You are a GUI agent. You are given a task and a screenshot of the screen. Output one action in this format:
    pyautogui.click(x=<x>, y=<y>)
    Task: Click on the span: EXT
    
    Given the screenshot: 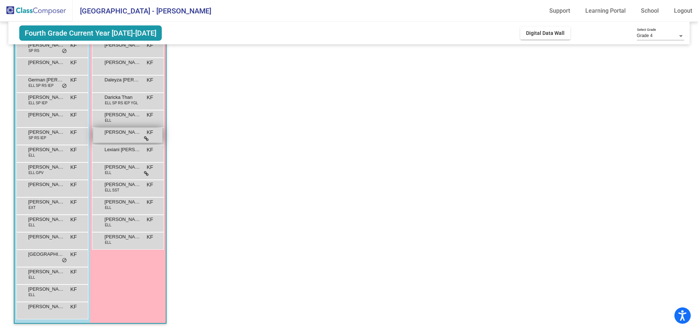 What is the action you would take?
    pyautogui.click(x=32, y=208)
    